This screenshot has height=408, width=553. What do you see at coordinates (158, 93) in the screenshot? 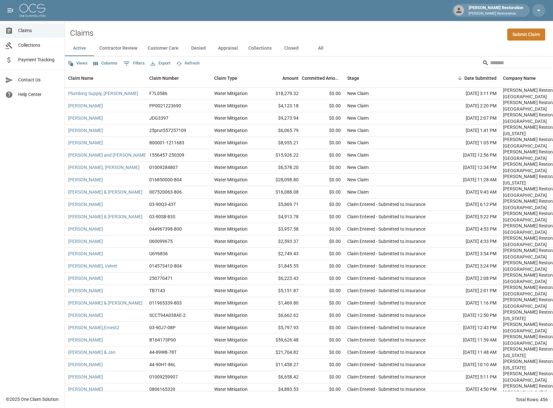
I see `div: F7L0586` at bounding box center [158, 93].